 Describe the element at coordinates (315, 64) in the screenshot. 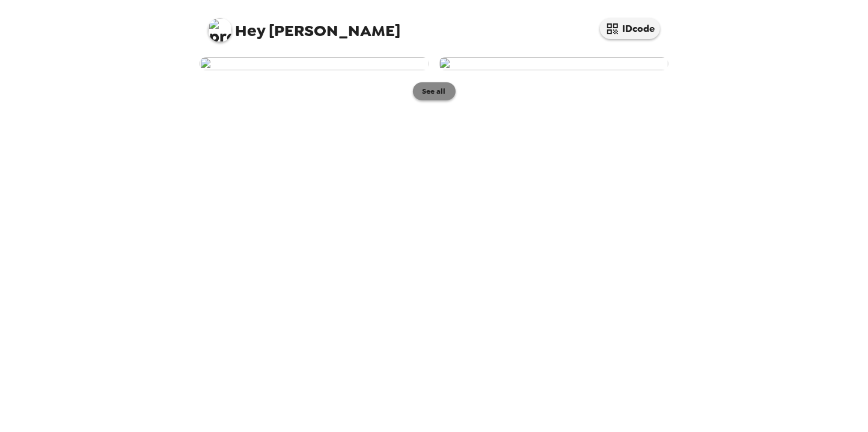

I see `img: user-278773` at that location.